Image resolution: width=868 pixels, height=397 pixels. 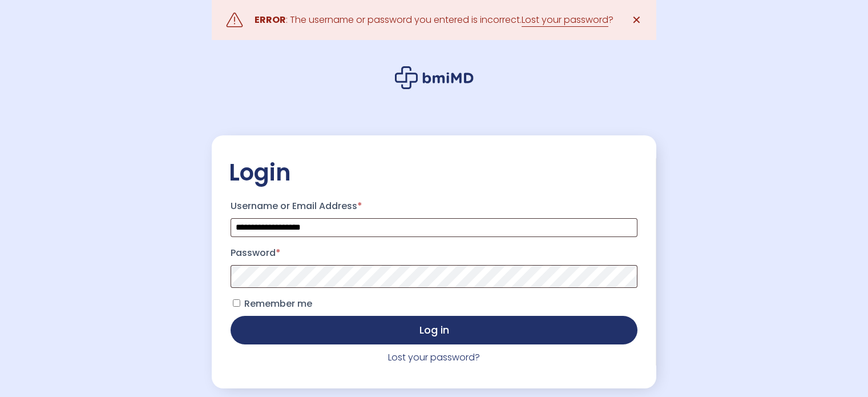 I want to click on strong: ERROR, so click(x=270, y=20).